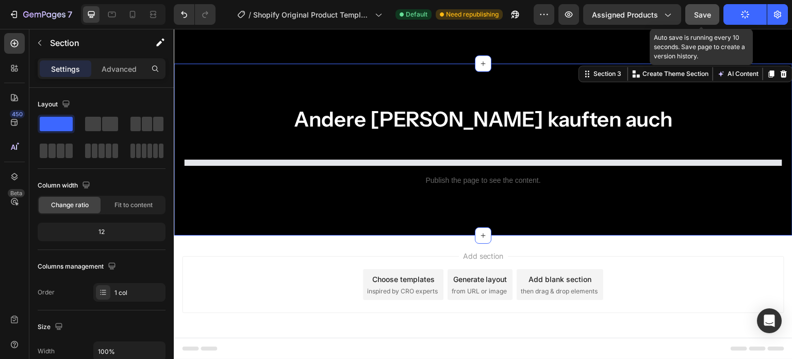 The image size is (792, 359). Describe the element at coordinates (102, 232) in the screenshot. I see `div: 12` at that location.